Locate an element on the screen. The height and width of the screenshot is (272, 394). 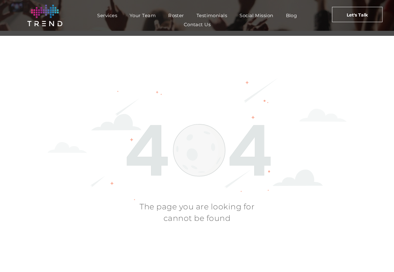
img: logo is located at coordinates (45, 15).